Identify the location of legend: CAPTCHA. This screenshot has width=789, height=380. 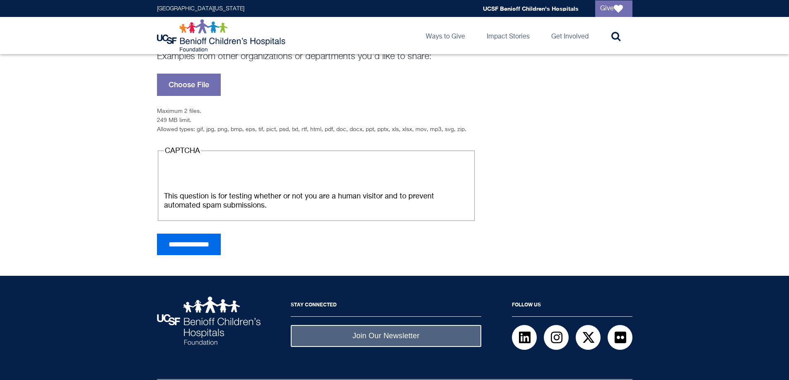
(182, 151).